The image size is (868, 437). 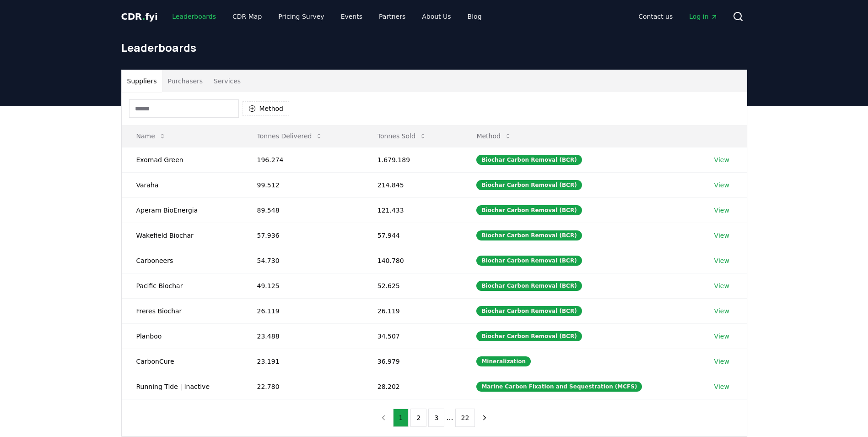 I want to click on button: Name, so click(x=151, y=136).